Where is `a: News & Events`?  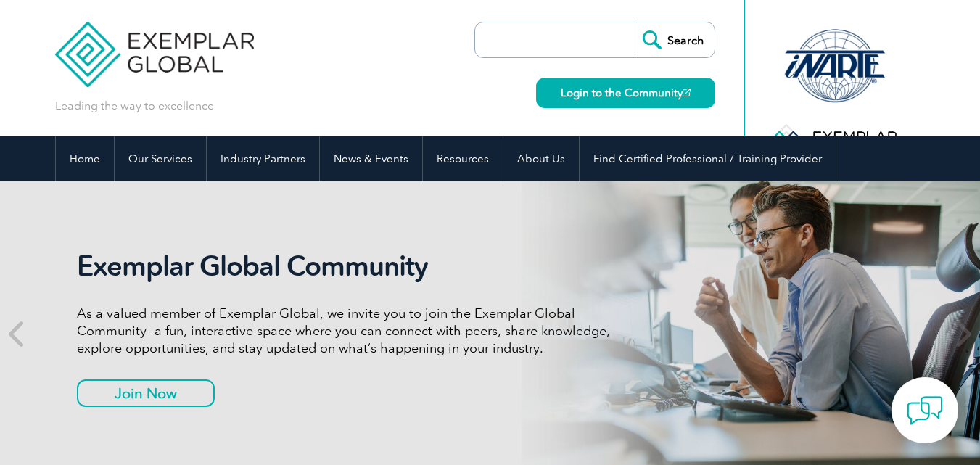 a: News & Events is located at coordinates (371, 159).